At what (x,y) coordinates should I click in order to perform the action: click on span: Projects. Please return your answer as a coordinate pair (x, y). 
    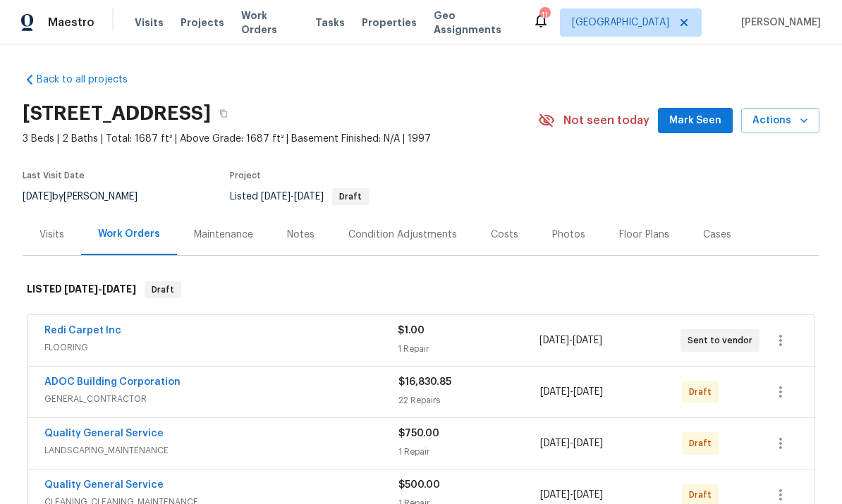
    Looking at the image, I should click on (202, 22).